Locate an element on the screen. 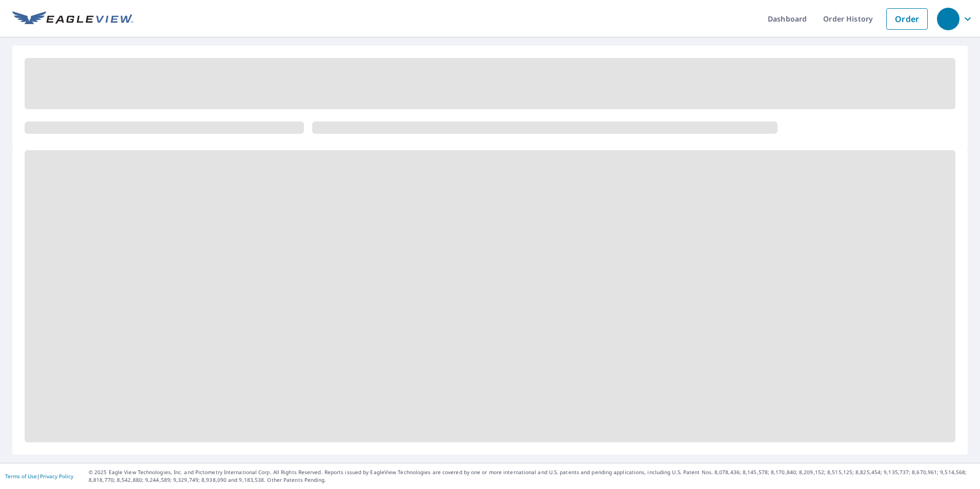  a: Order is located at coordinates (906, 19).